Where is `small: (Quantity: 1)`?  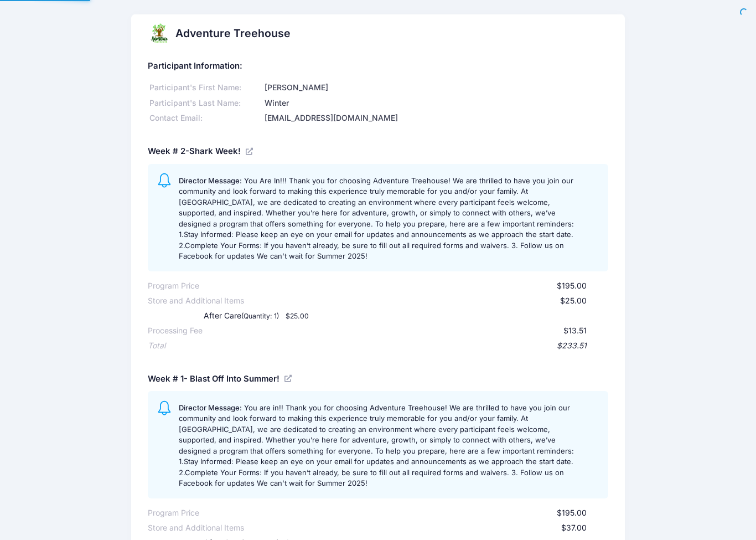
small: (Quantity: 1) is located at coordinates (260, 315).